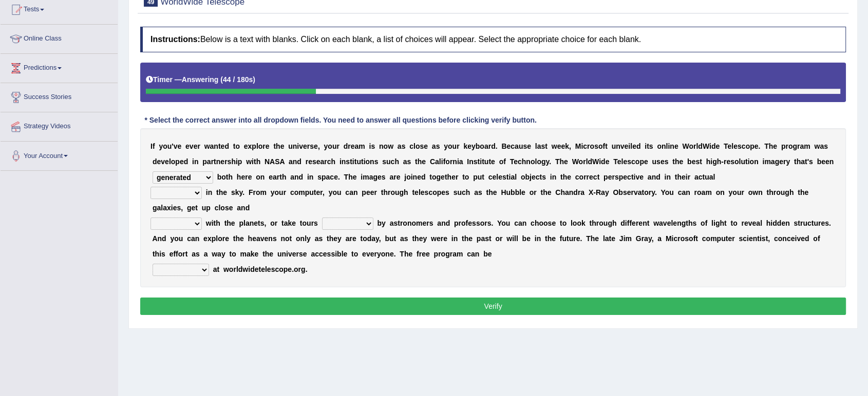  What do you see at coordinates (175, 39) in the screenshot?
I see `b: Instructions:` at bounding box center [175, 39].